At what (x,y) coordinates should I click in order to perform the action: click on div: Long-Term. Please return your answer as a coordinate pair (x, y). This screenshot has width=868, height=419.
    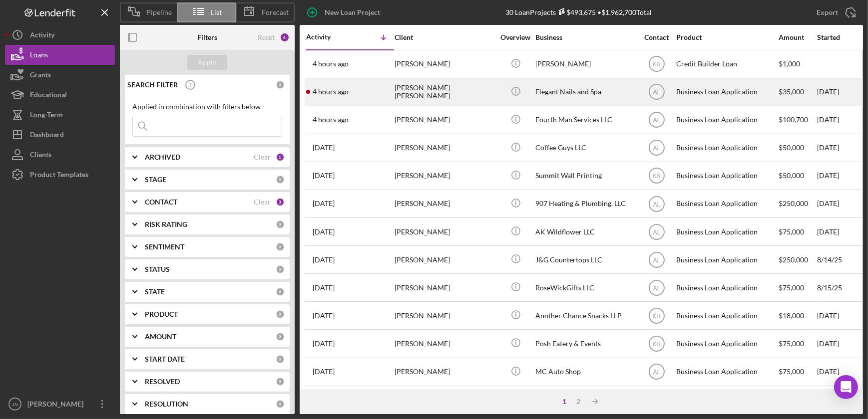
    Looking at the image, I should click on (46, 116).